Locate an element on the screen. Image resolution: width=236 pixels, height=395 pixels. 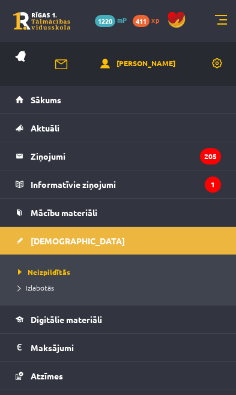
a: Aktuāli is located at coordinates (118, 128).